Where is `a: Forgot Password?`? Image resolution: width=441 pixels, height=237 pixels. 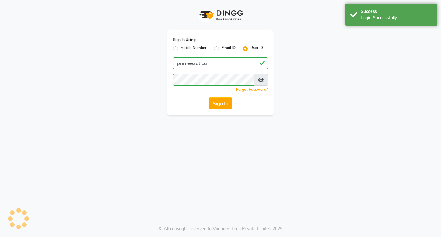
a: Forgot Password? is located at coordinates (252, 89).